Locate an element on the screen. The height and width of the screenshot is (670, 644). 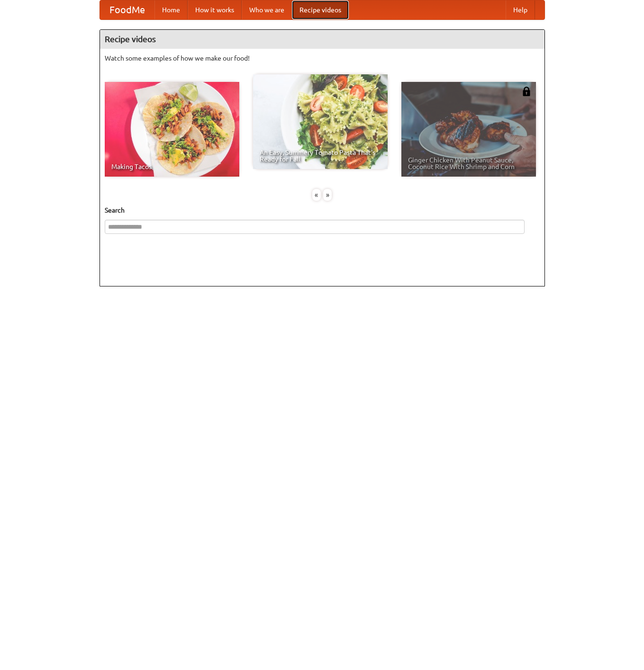
h4: Recipe videos is located at coordinates (322, 39).